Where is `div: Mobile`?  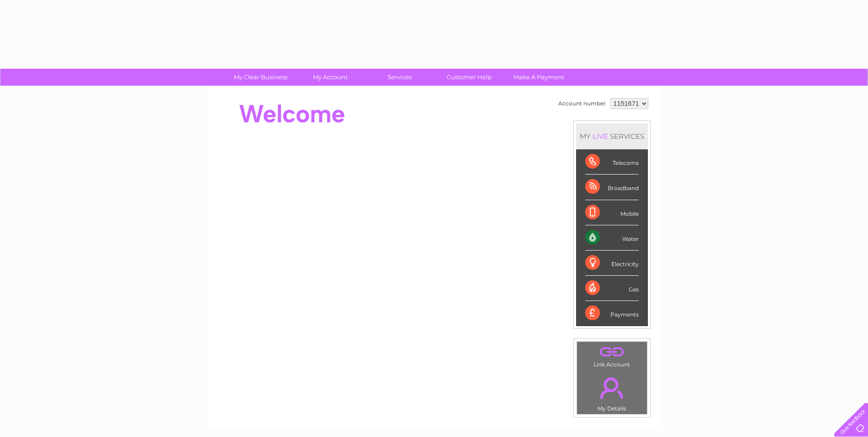 div: Mobile is located at coordinates (612, 212).